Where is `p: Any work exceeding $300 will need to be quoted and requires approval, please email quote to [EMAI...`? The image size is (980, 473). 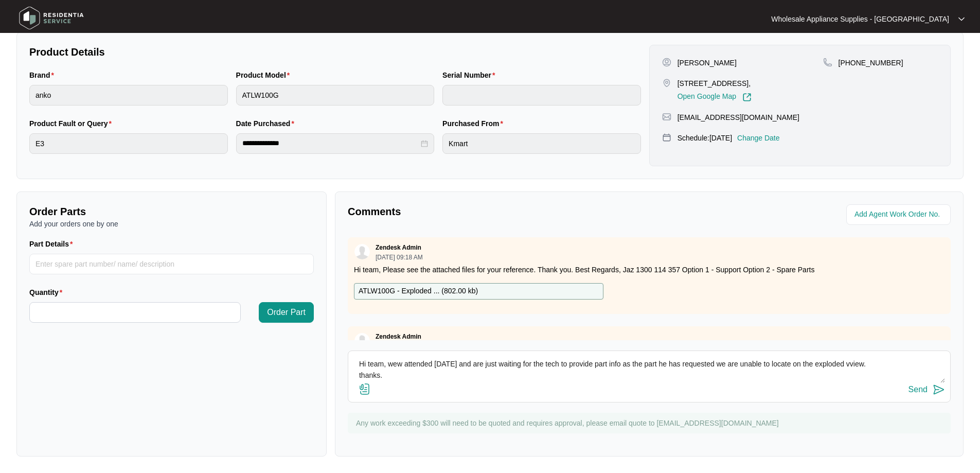
p: Any work exceeding $300 will need to be quoted and requires approval, please email quote to [EMAI... is located at coordinates (651, 423).